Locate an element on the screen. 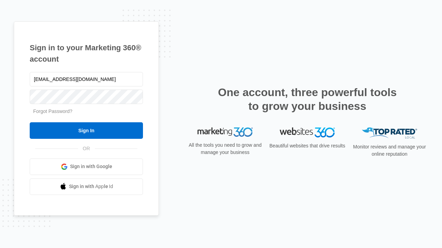 Image resolution: width=442 pixels, height=248 pixels. p: Beautiful websites that drive results is located at coordinates (307, 146).